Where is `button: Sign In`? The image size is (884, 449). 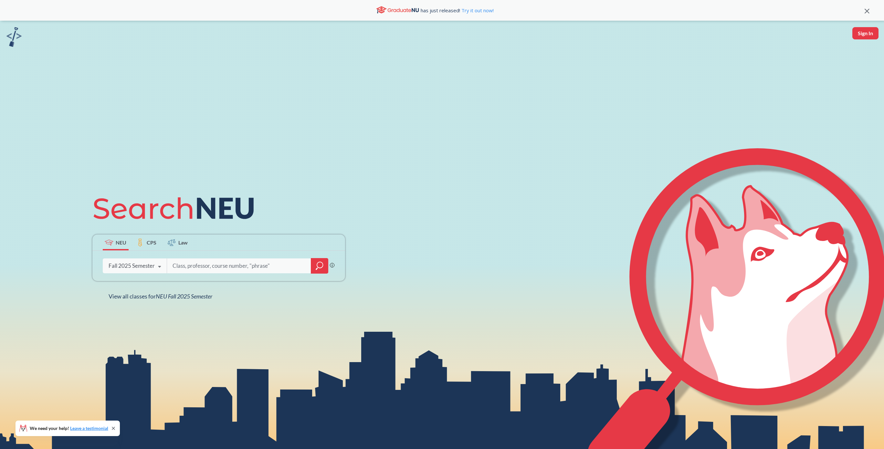 button: Sign In is located at coordinates (865, 33).